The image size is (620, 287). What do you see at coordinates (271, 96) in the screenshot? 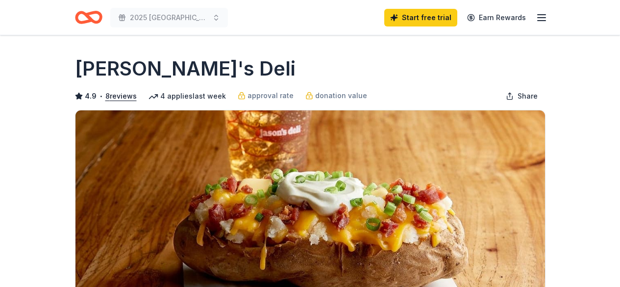
I see `span: approval rate` at bounding box center [271, 96].